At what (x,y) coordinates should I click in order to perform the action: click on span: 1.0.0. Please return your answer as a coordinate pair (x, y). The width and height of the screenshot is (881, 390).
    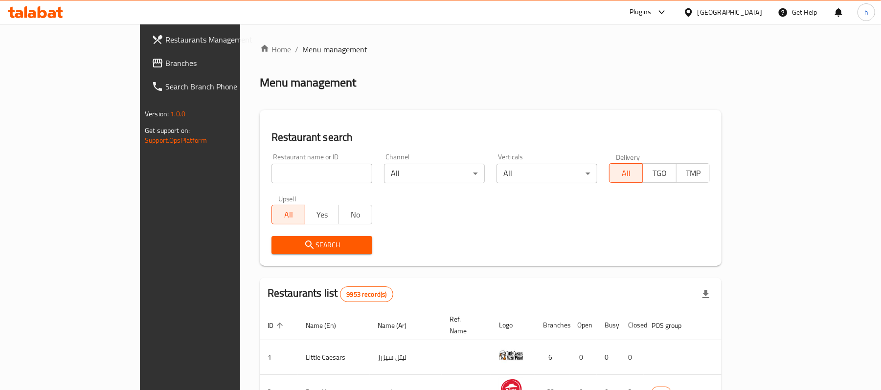
    Looking at the image, I should click on (178, 114).